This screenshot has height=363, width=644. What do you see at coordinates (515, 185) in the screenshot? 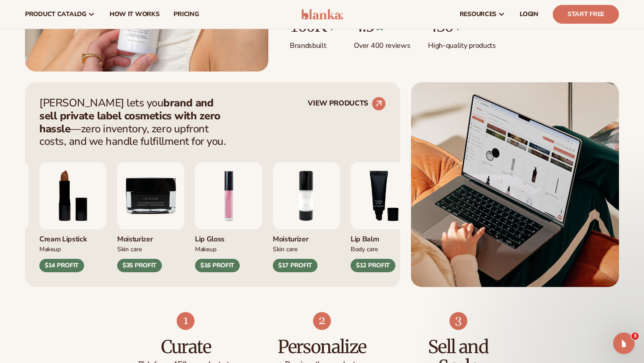
I see `img: Shopify Image 5` at bounding box center [515, 185].